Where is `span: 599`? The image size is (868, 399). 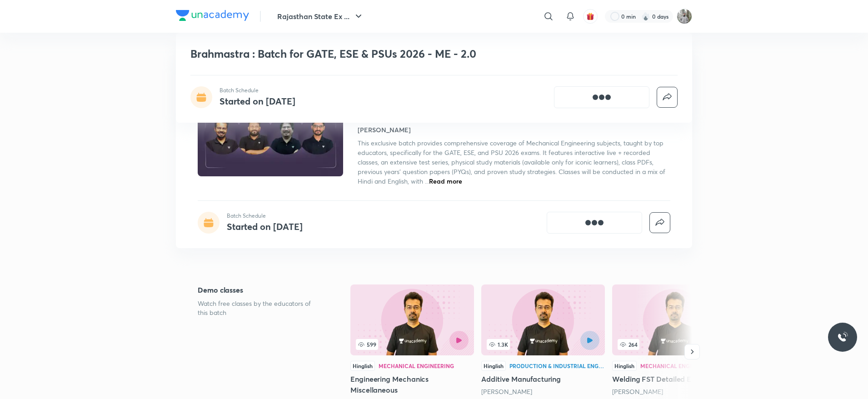 span: 599 is located at coordinates (367, 344).